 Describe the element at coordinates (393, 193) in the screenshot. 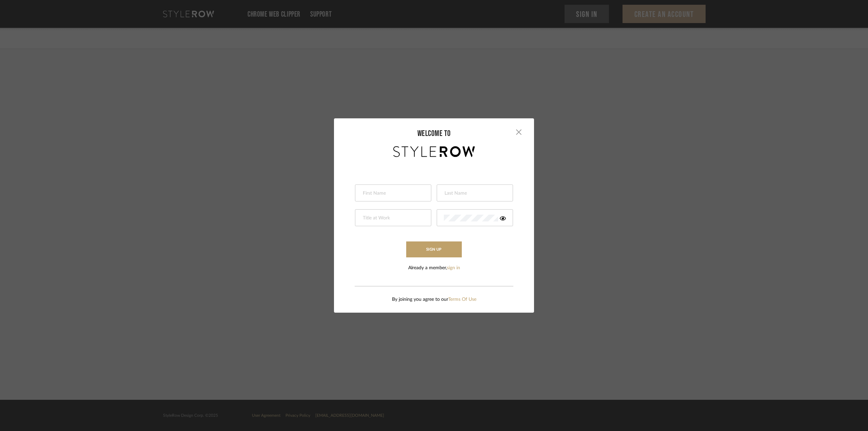

I see `input: First Name` at that location.